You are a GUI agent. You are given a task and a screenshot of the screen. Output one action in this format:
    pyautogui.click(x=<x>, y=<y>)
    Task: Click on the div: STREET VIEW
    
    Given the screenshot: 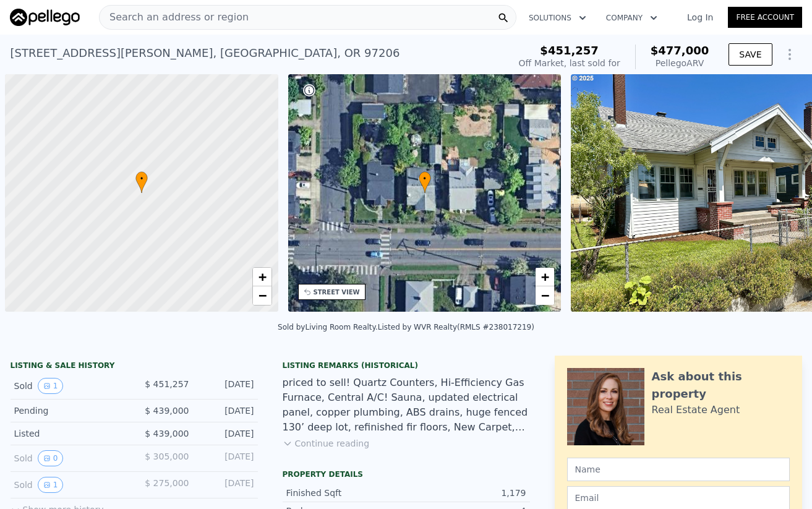 What is the action you would take?
    pyautogui.click(x=336, y=291)
    